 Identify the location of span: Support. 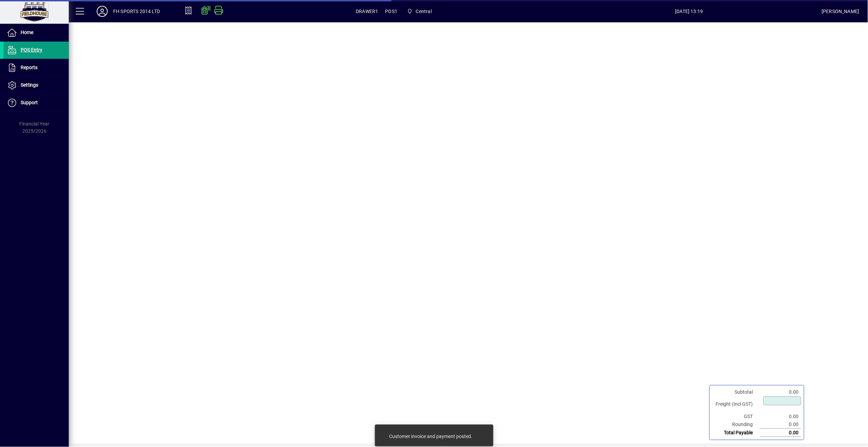
(29, 103).